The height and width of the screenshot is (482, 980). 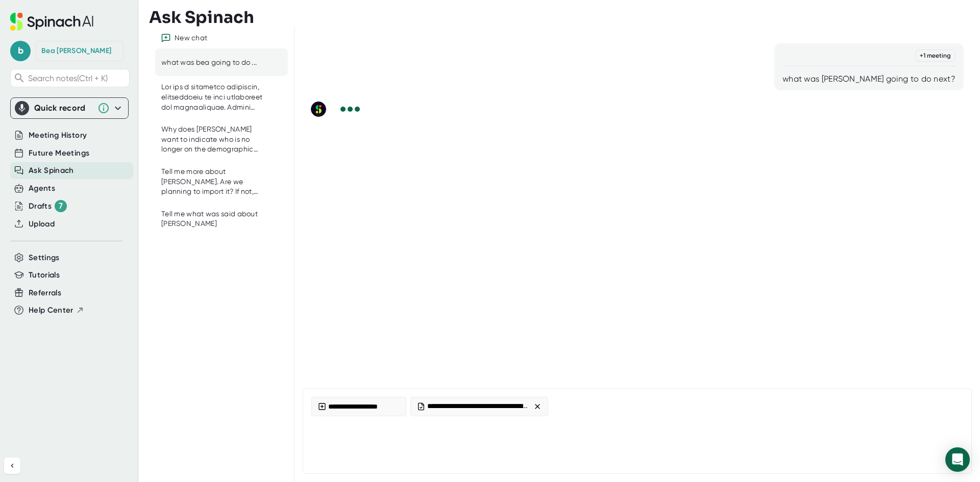 I want to click on button: Meeting History, so click(x=58, y=135).